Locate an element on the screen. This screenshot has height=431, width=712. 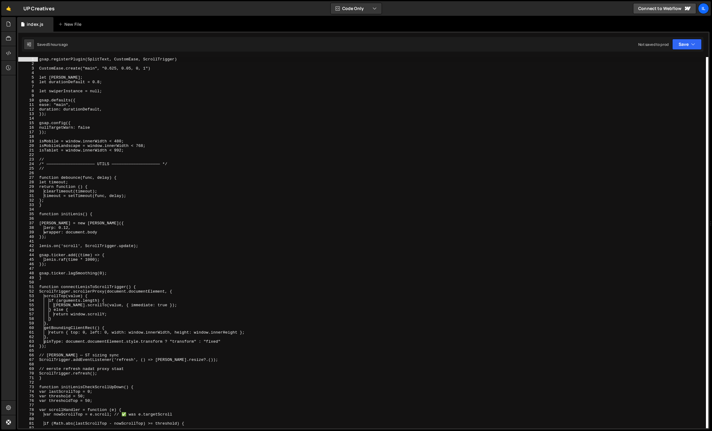
a: Il is located at coordinates (704, 9).